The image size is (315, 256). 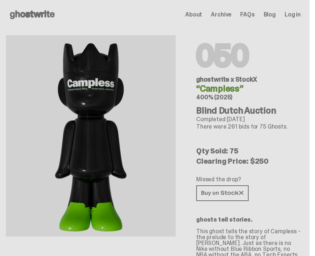 I want to click on a: About, so click(x=194, y=15).